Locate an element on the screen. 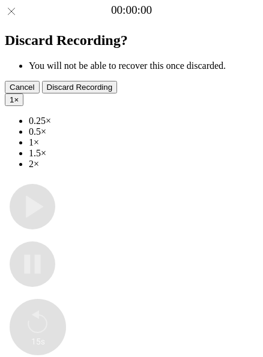 The height and width of the screenshot is (357, 263). button: 1× is located at coordinates (14, 100).